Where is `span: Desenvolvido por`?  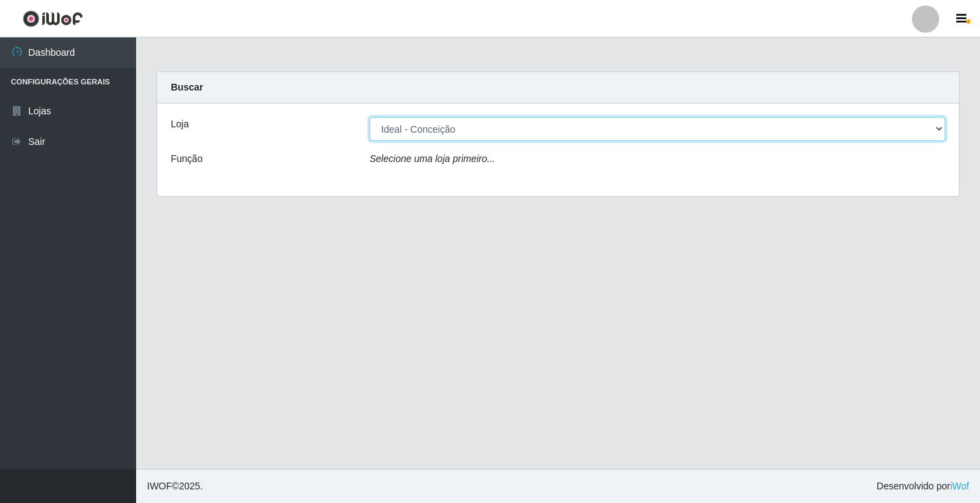
span: Desenvolvido por is located at coordinates (923, 486).